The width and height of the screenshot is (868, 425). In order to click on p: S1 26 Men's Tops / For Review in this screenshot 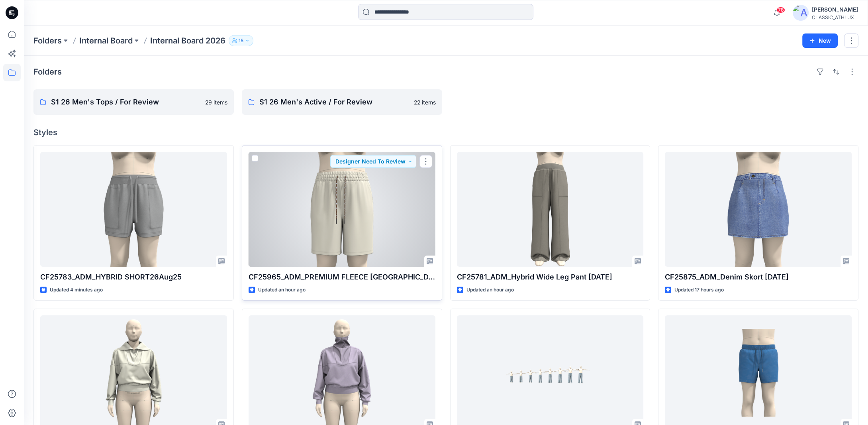, I will do `click(125, 102)`.